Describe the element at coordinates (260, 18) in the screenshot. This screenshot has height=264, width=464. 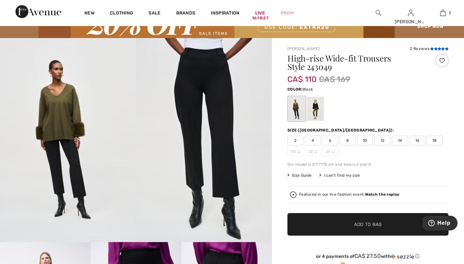
I see `div: 16:18:27` at that location.